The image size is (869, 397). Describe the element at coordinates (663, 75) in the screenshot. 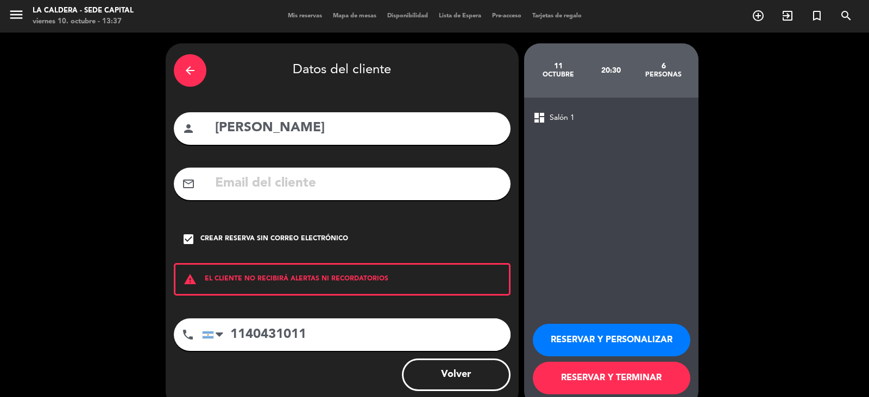

I see `div: personas` at that location.